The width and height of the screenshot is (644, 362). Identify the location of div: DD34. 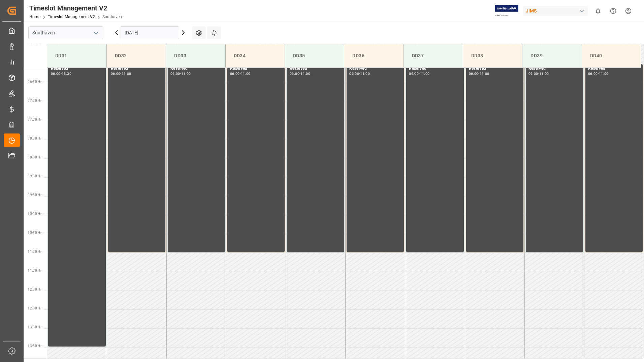
(255, 56).